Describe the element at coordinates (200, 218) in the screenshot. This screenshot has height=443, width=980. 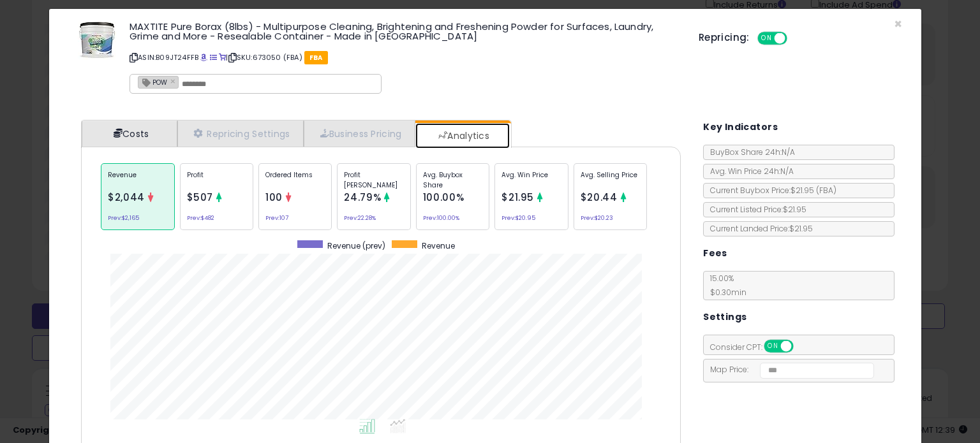
I see `small: Prev: $482` at that location.